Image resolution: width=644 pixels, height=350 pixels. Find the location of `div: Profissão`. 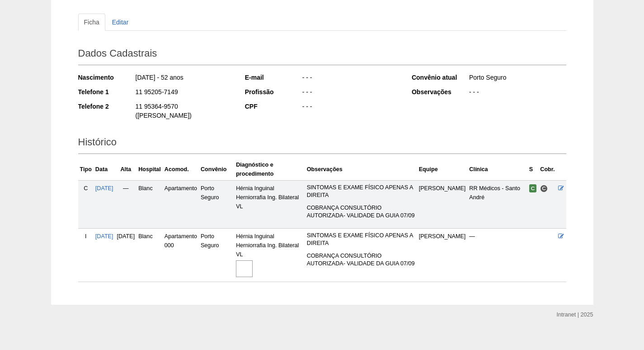

div: Profissão is located at coordinates (273, 92).